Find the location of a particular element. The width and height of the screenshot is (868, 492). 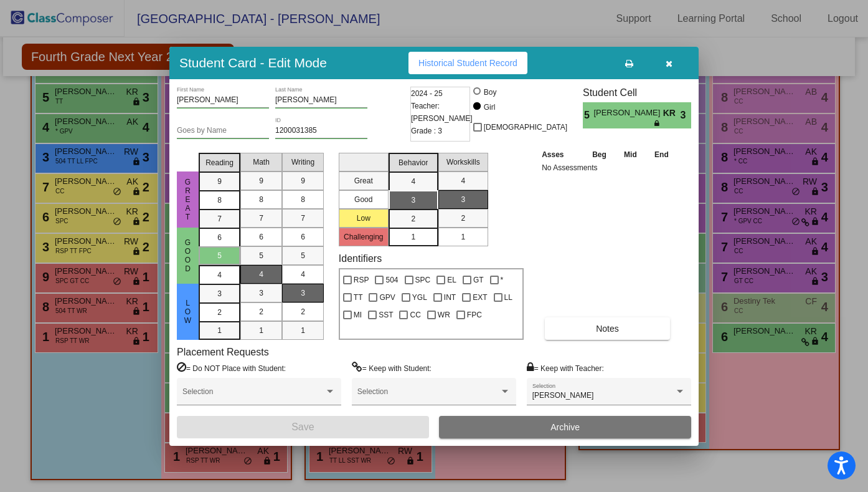

input: Enter ID is located at coordinates (322, 131).